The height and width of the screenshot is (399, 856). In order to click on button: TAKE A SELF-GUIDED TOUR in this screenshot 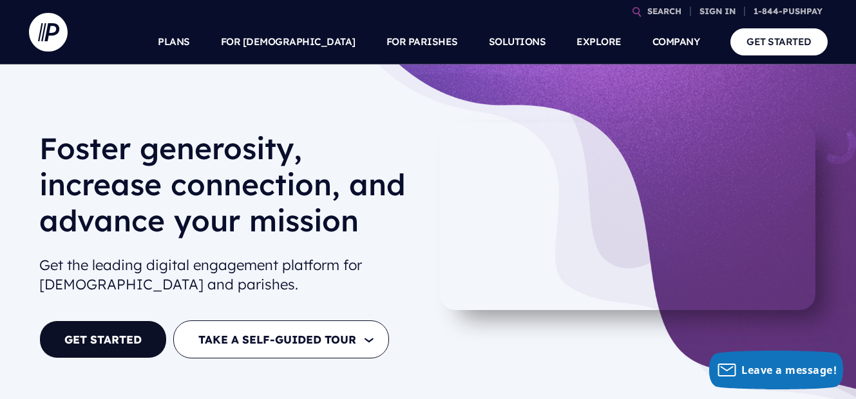, I will do `click(281, 339)`.